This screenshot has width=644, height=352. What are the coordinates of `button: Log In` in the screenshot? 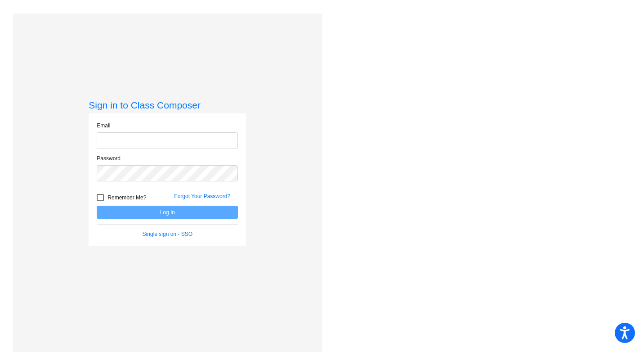 It's located at (167, 212).